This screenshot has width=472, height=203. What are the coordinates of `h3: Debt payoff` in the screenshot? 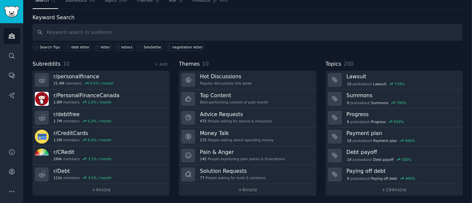 It's located at (402, 152).